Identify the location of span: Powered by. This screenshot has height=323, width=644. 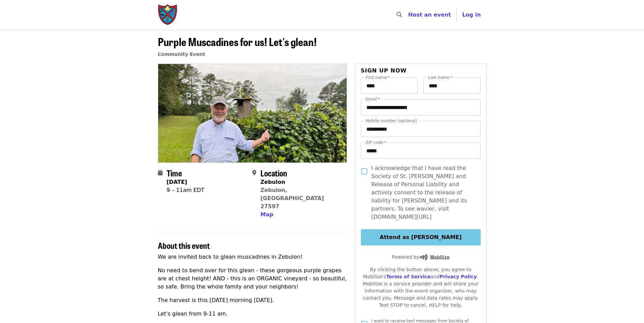
(420, 257).